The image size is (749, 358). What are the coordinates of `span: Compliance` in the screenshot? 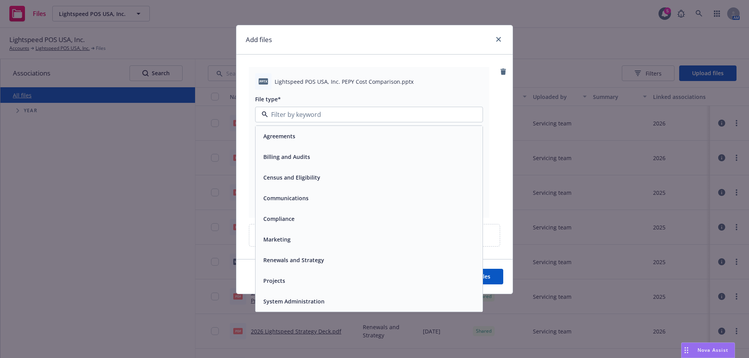 It's located at (279, 219).